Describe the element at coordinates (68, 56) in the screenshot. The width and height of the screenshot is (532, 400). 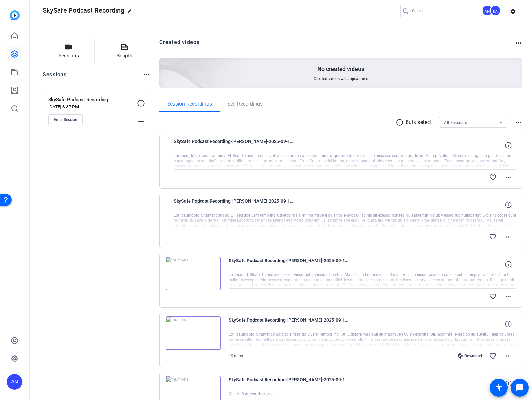
I see `span: Sessions` at that location.